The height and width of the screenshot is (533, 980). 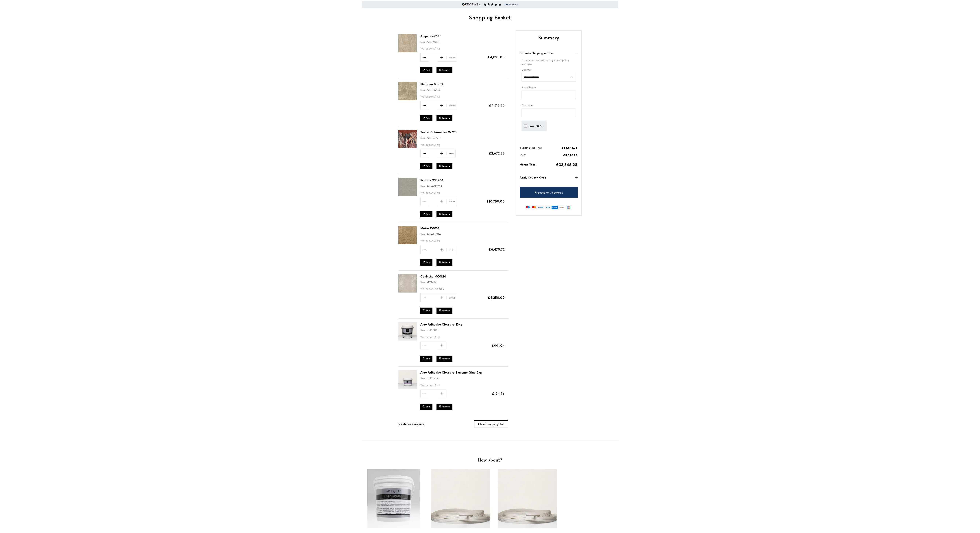 I want to click on img: american-express, so click(x=555, y=207).